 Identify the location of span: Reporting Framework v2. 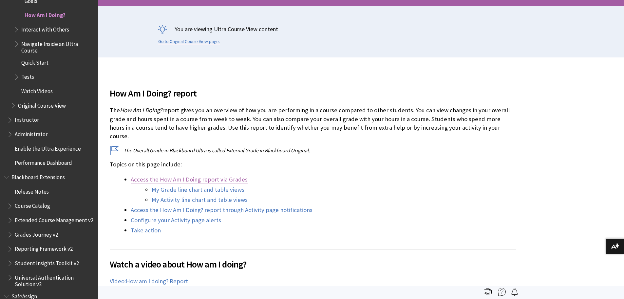
(44, 247).